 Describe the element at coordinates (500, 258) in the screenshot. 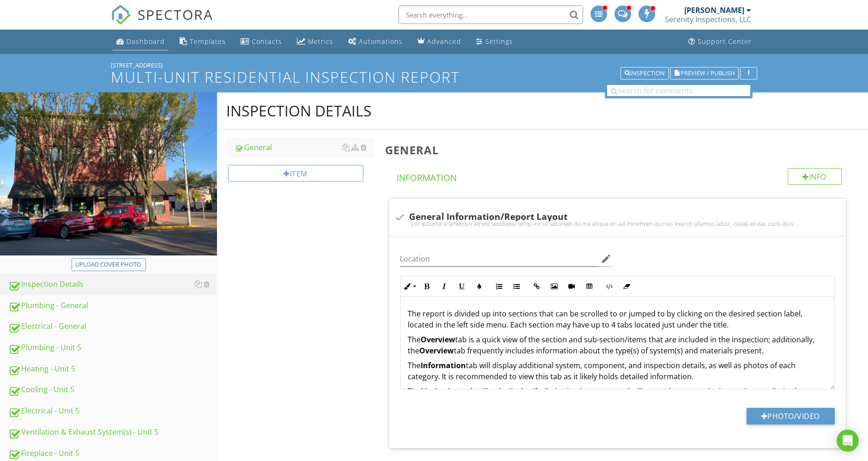

I see `input: Location` at that location.